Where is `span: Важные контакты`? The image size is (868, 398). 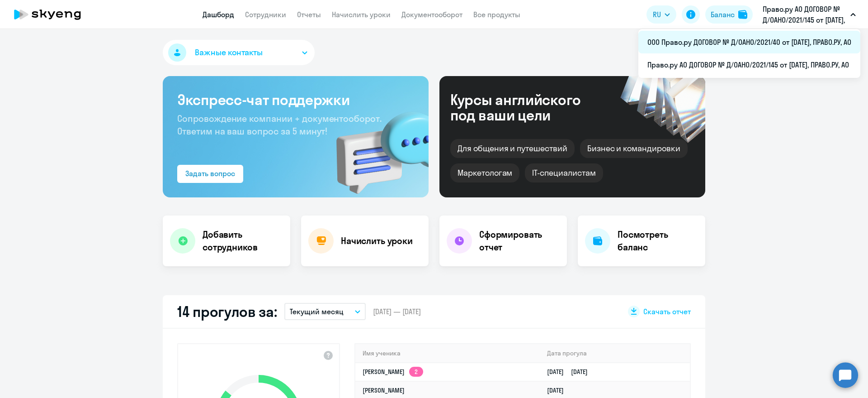
span: Важные контакты is located at coordinates (229, 52).